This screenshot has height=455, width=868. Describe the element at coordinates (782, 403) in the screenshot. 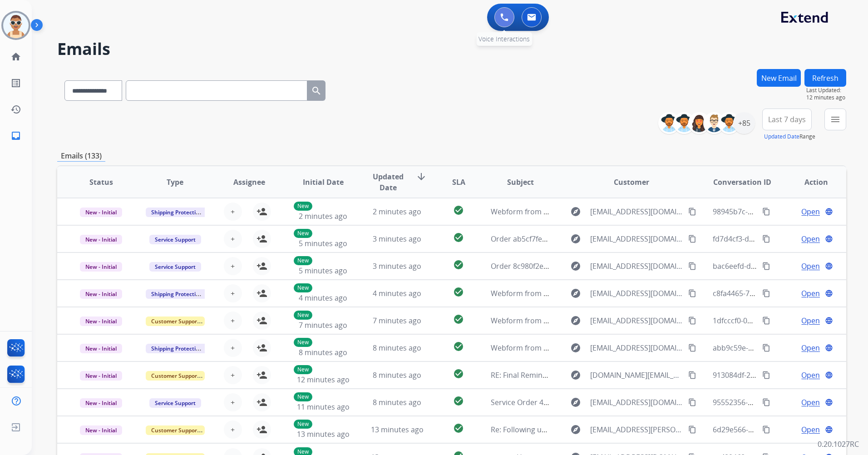

I see `span: 95552356-d371-4a38-8d7a-9c322660b5f0` at that location.